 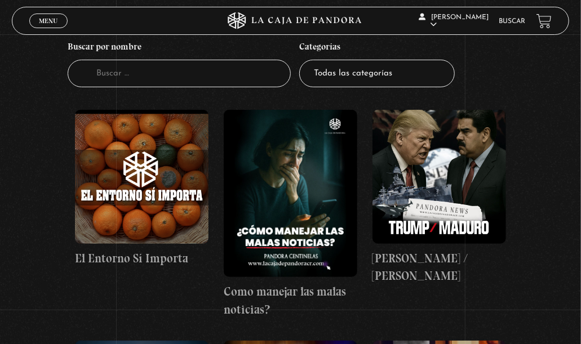 I want to click on h4: El Entorno Sí Importa, so click(x=142, y=259).